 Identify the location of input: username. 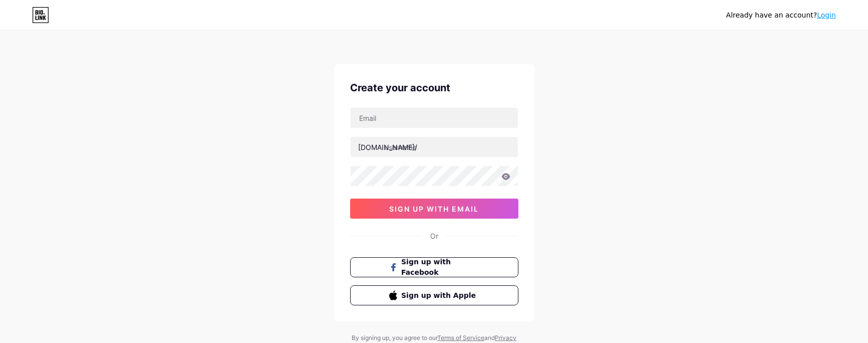
(434, 147).